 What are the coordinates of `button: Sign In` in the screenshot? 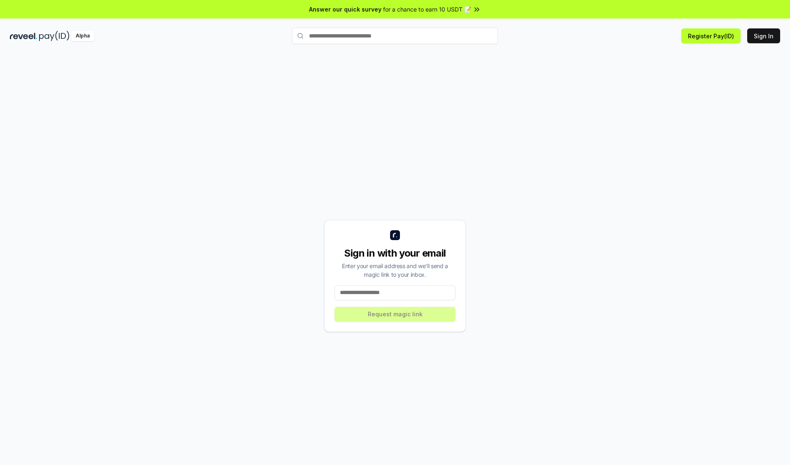 It's located at (764, 36).